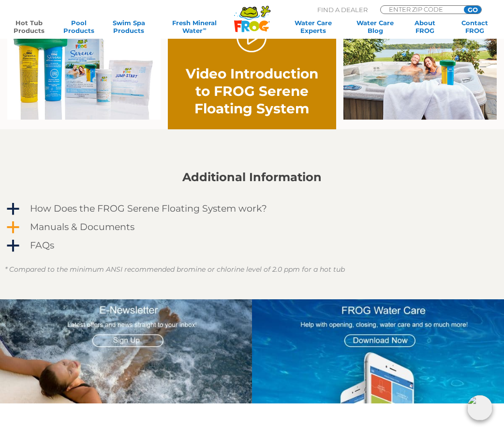 This screenshot has width=504, height=432. What do you see at coordinates (194, 27) in the screenshot?
I see `a: Fresh MineralWater∞` at bounding box center [194, 27].